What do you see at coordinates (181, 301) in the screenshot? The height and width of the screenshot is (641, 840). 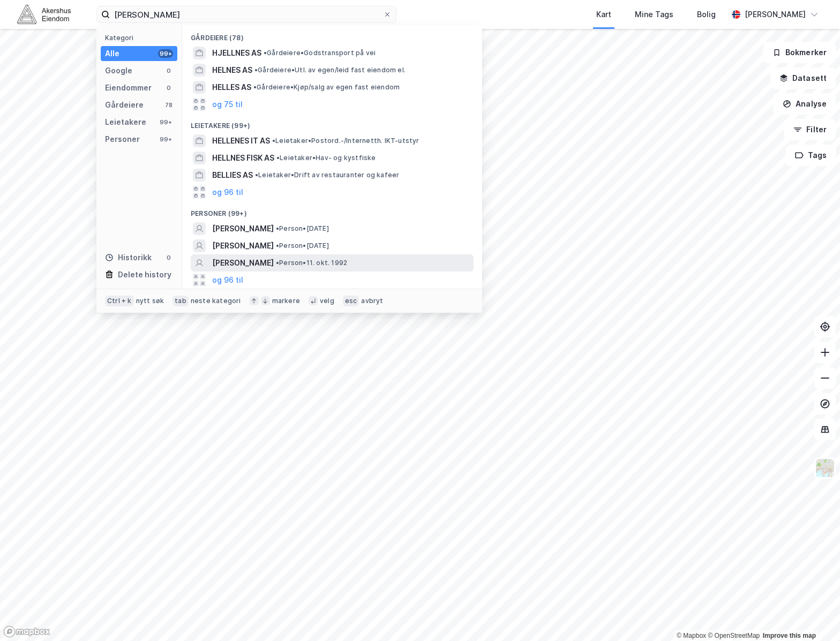 I see `div: tab` at bounding box center [181, 301].